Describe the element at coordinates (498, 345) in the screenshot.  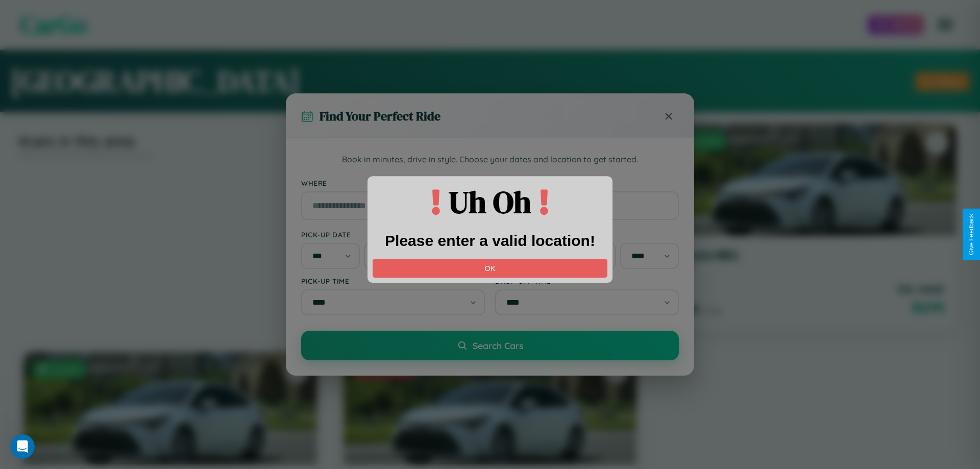
I see `span: Search Cars` at that location.